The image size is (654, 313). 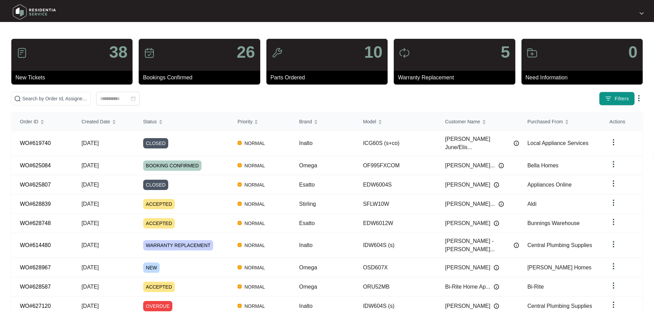 What do you see at coordinates (560, 122) in the screenshot?
I see `th: Purchased From` at bounding box center [560, 122].